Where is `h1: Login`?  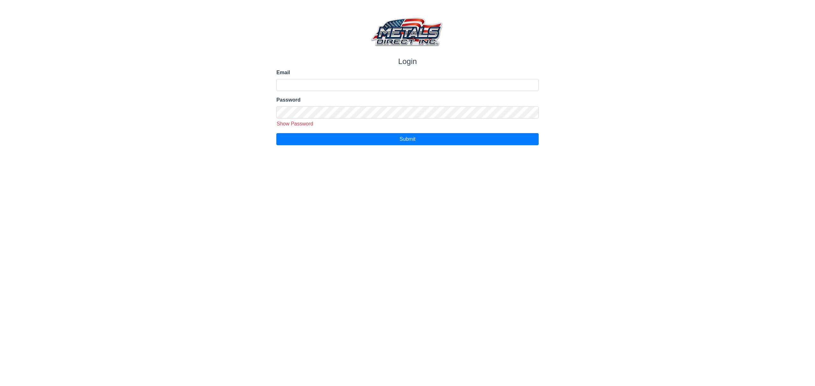
h1: Login is located at coordinates (407, 61).